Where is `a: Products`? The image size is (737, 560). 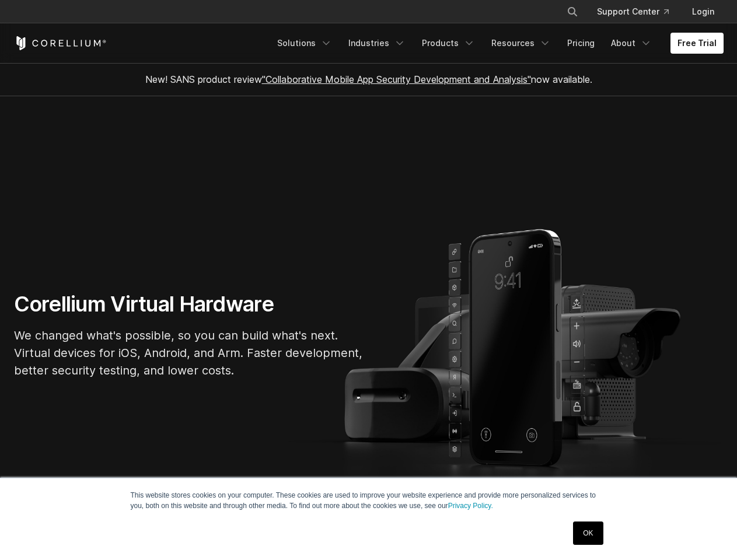
a: Products is located at coordinates (449, 43).